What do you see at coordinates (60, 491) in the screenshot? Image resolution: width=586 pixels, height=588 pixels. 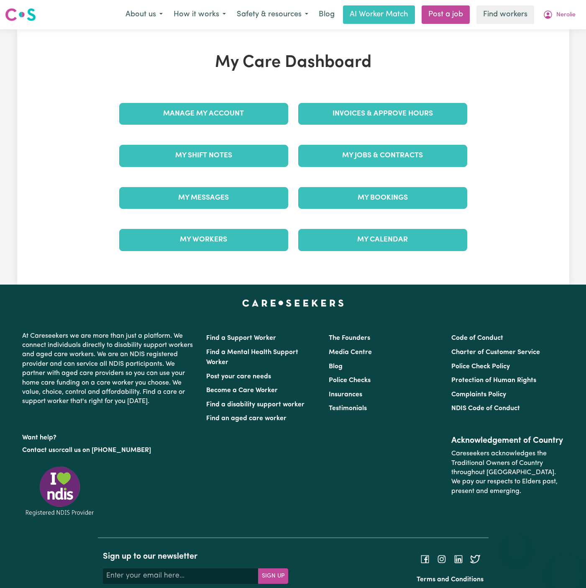 I see `img: Registered NDIS provider` at bounding box center [60, 491].